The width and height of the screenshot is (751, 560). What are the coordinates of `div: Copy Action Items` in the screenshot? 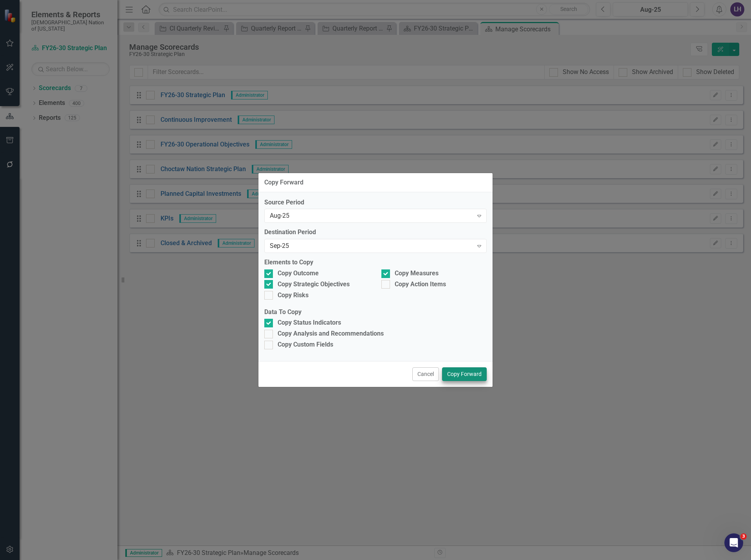 It's located at (420, 284).